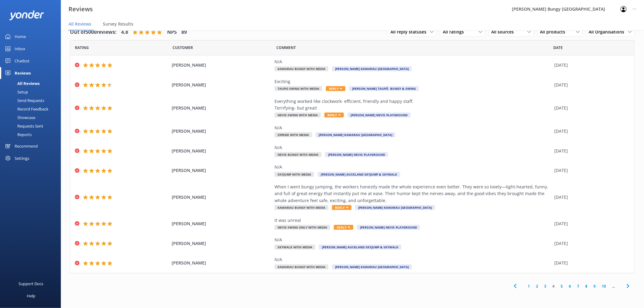 The image size is (644, 308). What do you see at coordinates (32, 109) in the screenshot?
I see `a: Record Feedback` at bounding box center [32, 109].